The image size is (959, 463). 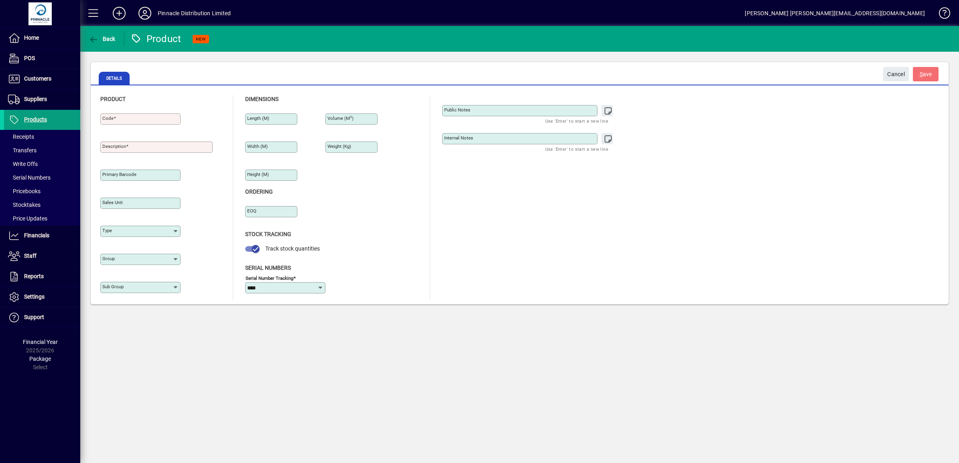 What do you see at coordinates (119, 175) in the screenshot?
I see `mat-label: Primary barcode` at bounding box center [119, 175].